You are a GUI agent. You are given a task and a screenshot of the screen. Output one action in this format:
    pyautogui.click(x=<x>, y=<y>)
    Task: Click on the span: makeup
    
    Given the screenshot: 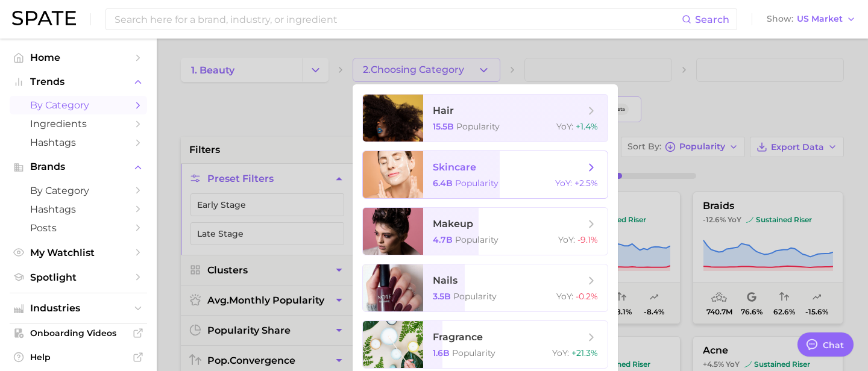 What is the action you would take?
    pyautogui.click(x=453, y=224)
    